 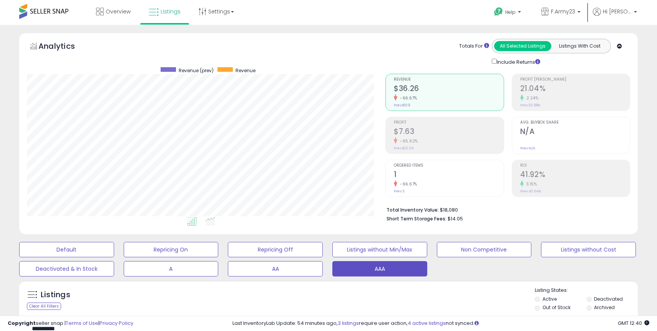 What do you see at coordinates (22, 323) in the screenshot?
I see `strong: Copyright` at bounding box center [22, 323].